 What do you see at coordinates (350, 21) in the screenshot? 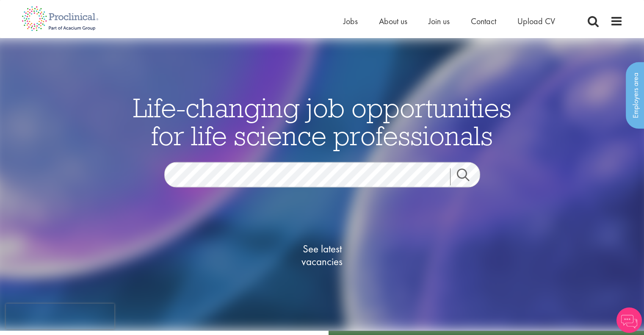
I see `a: Jobs` at bounding box center [350, 21].